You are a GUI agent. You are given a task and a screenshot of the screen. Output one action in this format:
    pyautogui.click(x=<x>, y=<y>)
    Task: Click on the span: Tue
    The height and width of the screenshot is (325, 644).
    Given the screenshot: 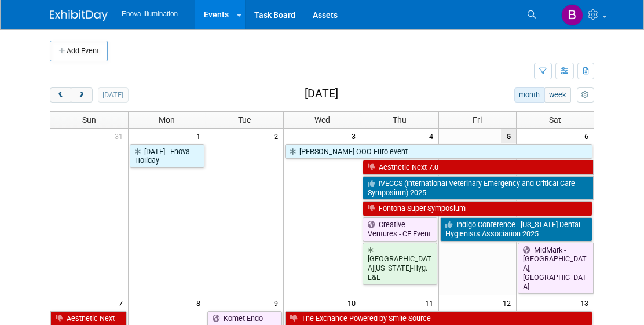 What is the action you would take?
    pyautogui.click(x=244, y=120)
    